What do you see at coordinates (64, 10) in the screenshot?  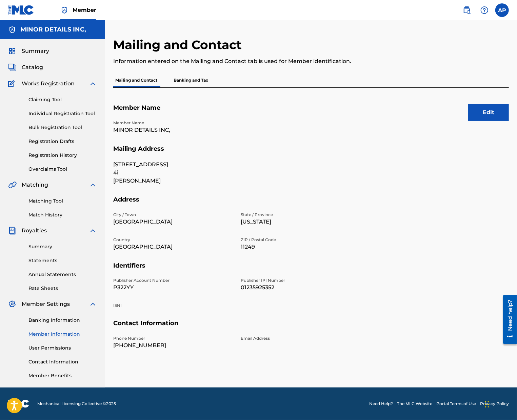 I see `img: Top Rightsholder` at bounding box center [64, 10].